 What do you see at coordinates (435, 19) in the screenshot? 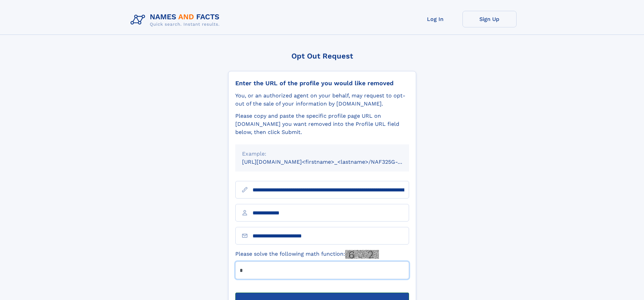
I see `a: Log In` at bounding box center [435, 19].